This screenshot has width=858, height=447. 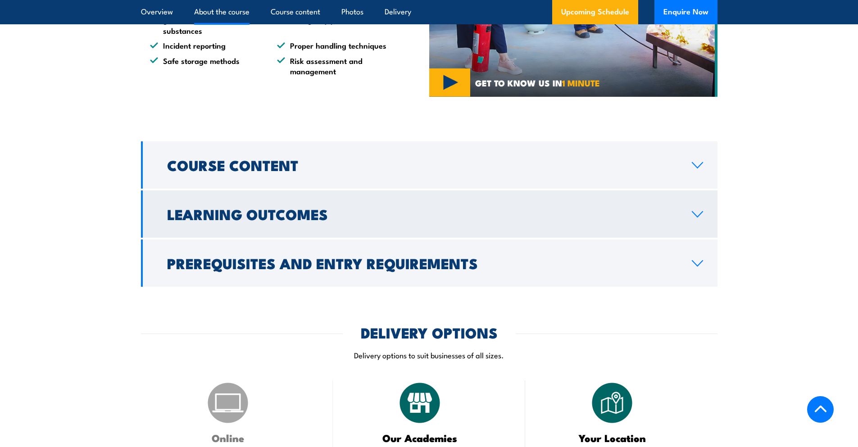 What do you see at coordinates (205, 45) in the screenshot?
I see `li: Incident reporting` at bounding box center [205, 45].